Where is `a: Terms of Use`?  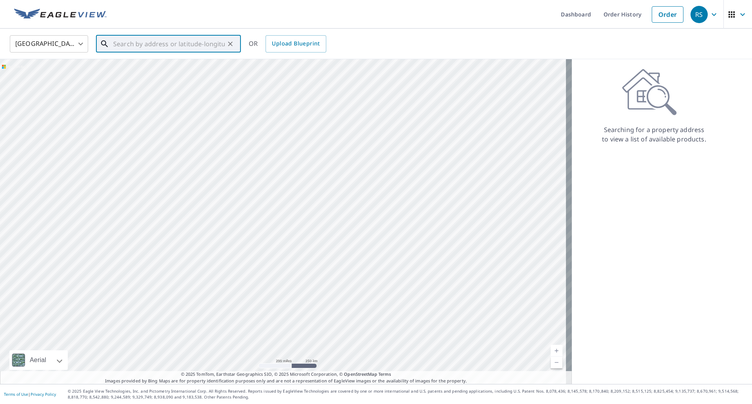
a: Terms of Use is located at coordinates (16, 394).